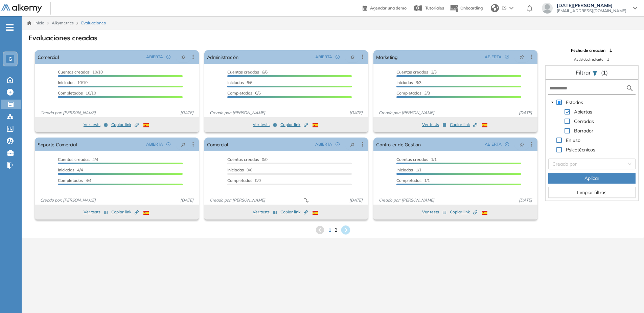 Image resolution: width=644 pixels, height=313 pixels. I want to click on span: En uso, so click(573, 140).